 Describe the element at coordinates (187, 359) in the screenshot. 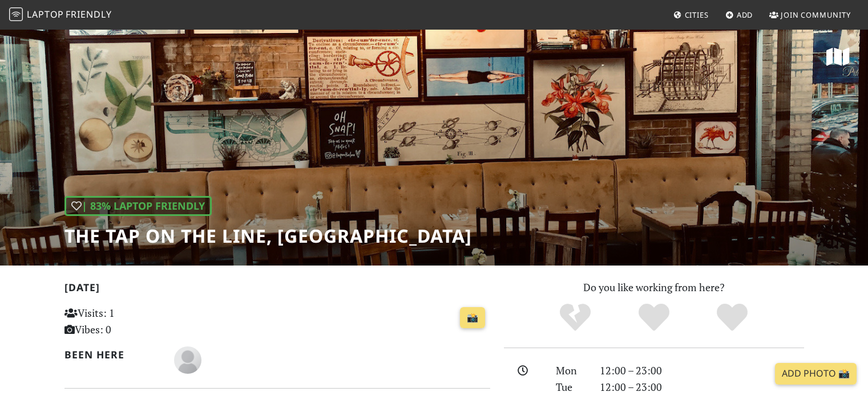

I see `span: Amy H` at that location.